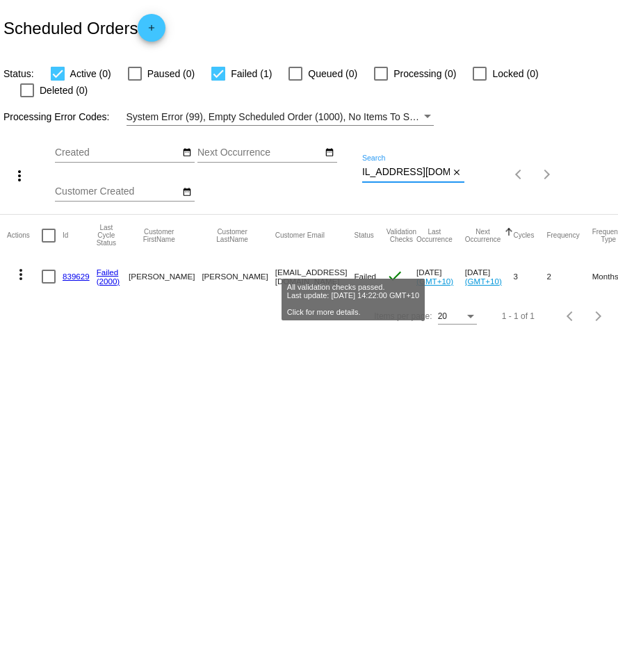 This screenshot has width=618, height=672. Describe the element at coordinates (108, 281) in the screenshot. I see `a: (2000)` at that location.